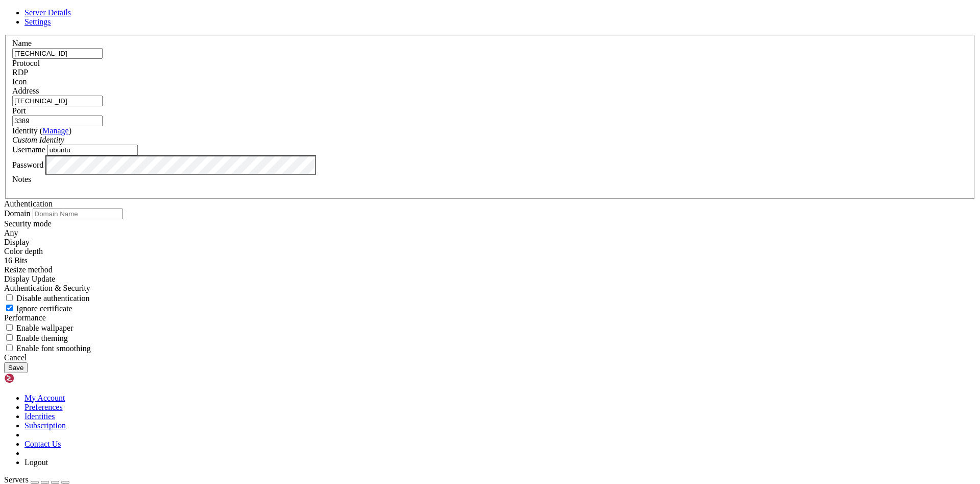 This screenshot has width=980, height=484. I want to click on a: Manage, so click(55, 130).